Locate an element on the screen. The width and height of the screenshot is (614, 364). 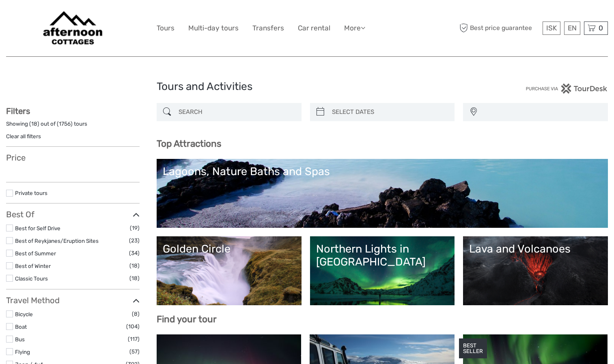
span: ISK is located at coordinates (551, 28).